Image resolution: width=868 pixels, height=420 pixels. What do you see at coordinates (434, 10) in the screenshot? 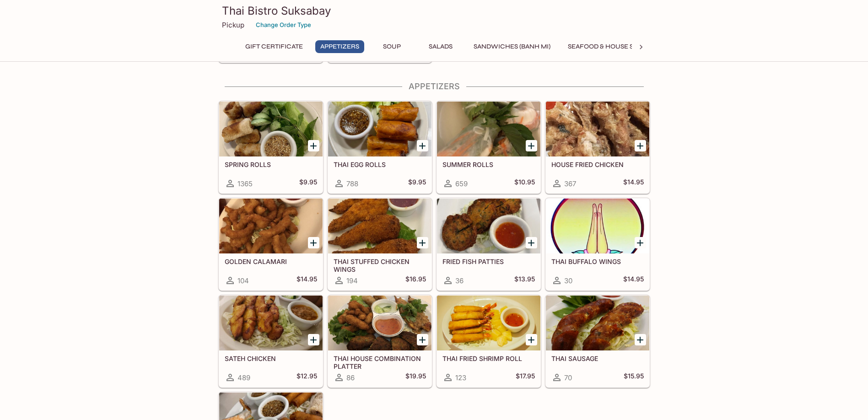
I see `h3: Thai Bistro Suksabay` at bounding box center [434, 10].